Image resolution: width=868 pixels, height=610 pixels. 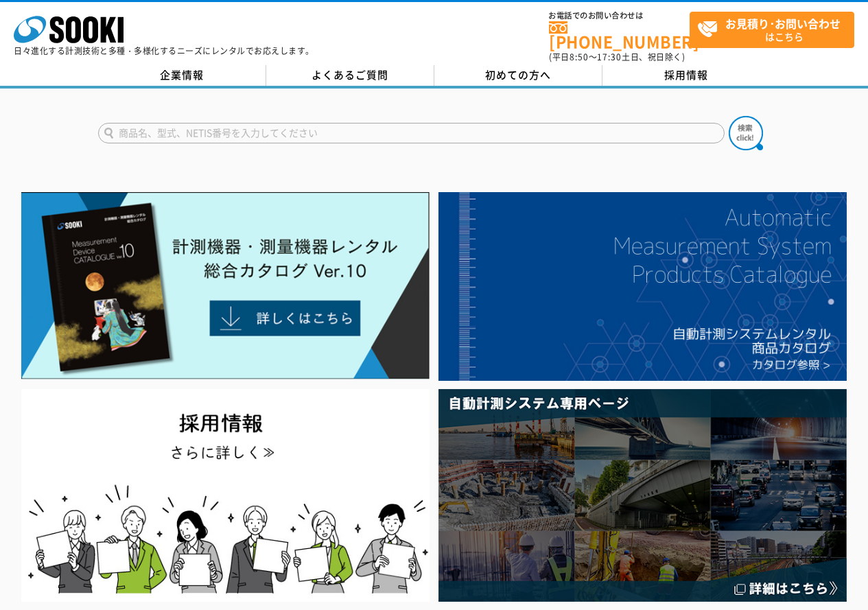 What do you see at coordinates (772, 30) in the screenshot?
I see `a: お見積り･お問い合わせはこちら` at bounding box center [772, 30].